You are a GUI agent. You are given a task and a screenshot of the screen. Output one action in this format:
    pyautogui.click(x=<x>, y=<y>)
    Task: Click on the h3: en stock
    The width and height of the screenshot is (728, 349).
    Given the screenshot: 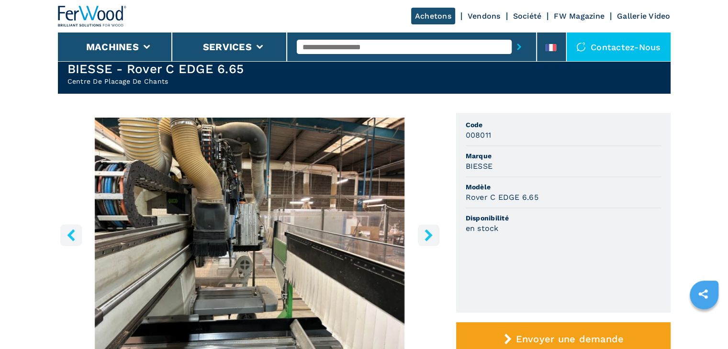 What is the action you would take?
    pyautogui.click(x=482, y=228)
    